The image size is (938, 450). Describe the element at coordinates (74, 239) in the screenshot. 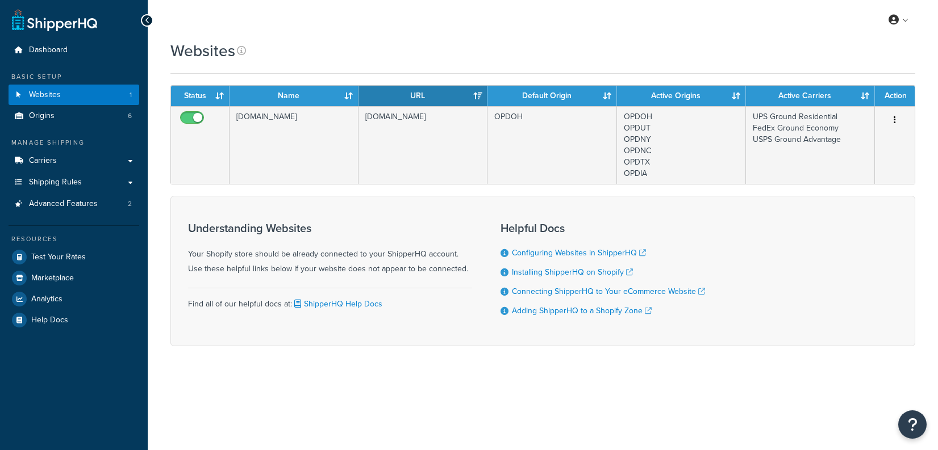

I see `div: Resources` at that location.